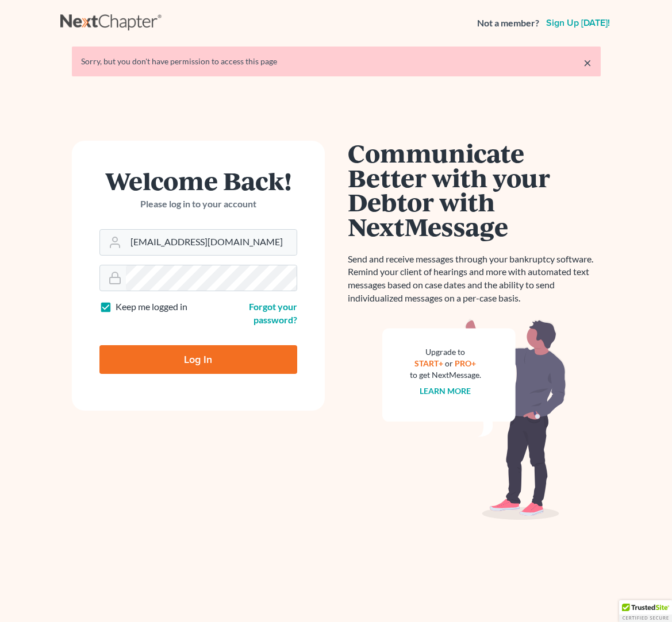 This screenshot has height=622, width=672. I want to click on input: Email Address, so click(211, 242).